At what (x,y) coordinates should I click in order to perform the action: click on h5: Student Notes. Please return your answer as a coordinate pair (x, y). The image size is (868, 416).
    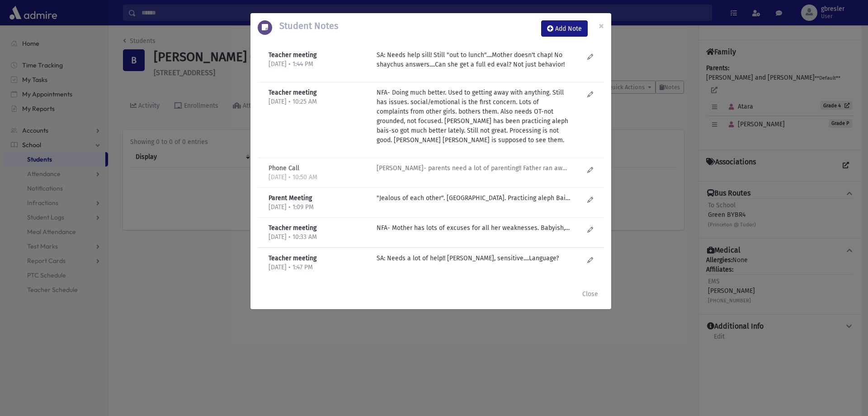
    Looking at the image, I should click on (305, 25).